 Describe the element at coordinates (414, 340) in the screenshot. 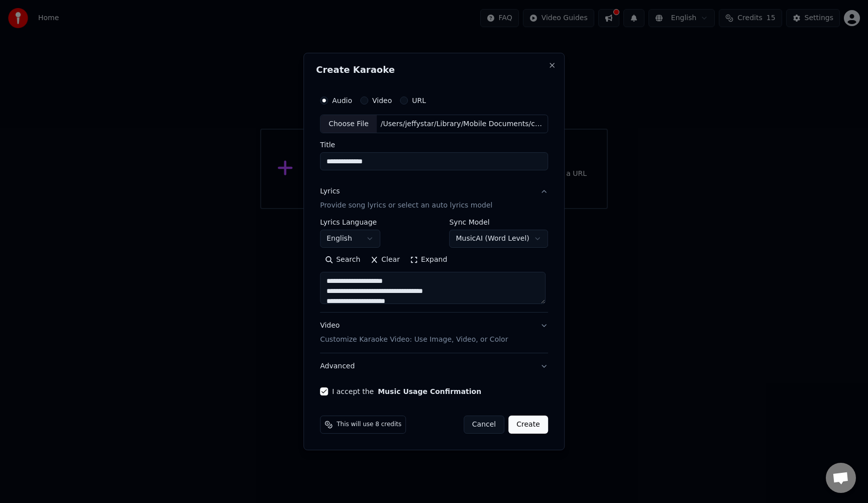

I see `p: Customize Karaoke Video: Use Image, Video, or Color` at that location.